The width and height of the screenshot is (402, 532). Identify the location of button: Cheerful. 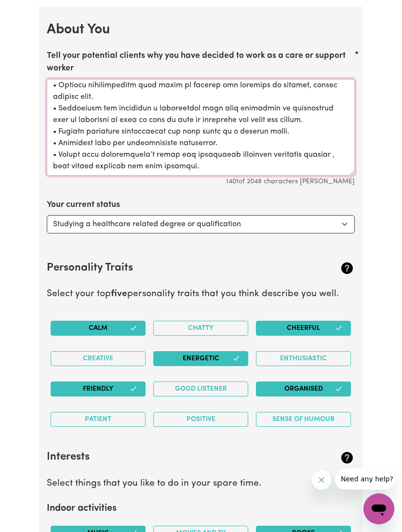
(303, 328).